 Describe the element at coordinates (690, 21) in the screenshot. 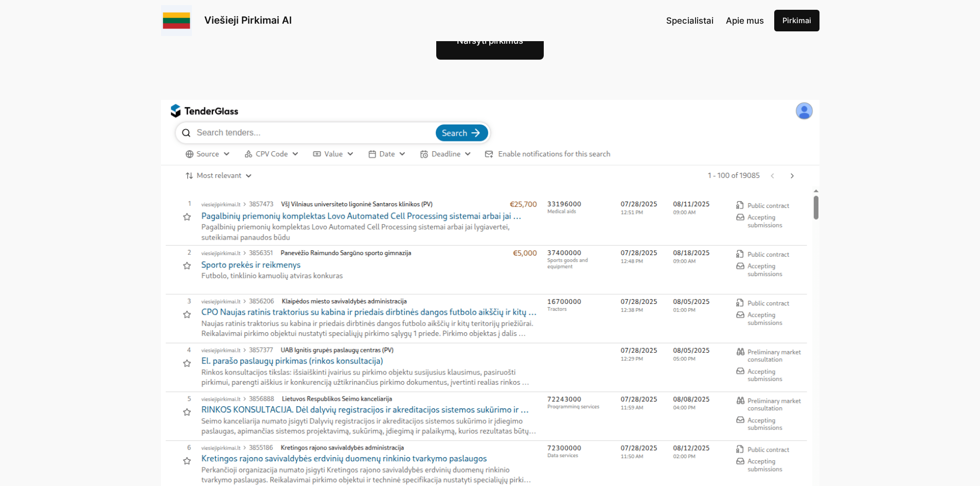

I see `span: Specialistai` at that location.